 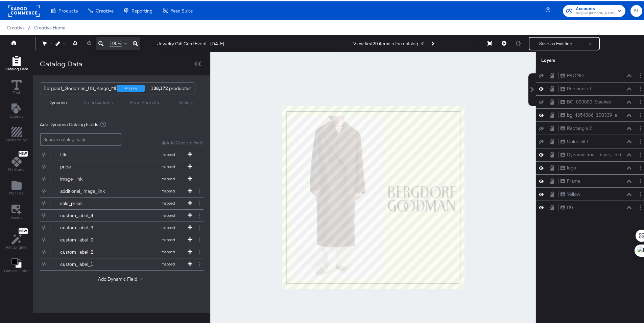 What do you see at coordinates (592, 113) in the screenshot?
I see `div: bg_4854886_100339_a` at bounding box center [592, 113].